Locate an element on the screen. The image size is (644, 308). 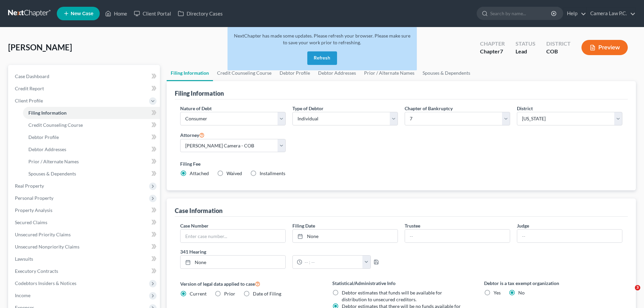
label: Filing Date is located at coordinates (304, 226).